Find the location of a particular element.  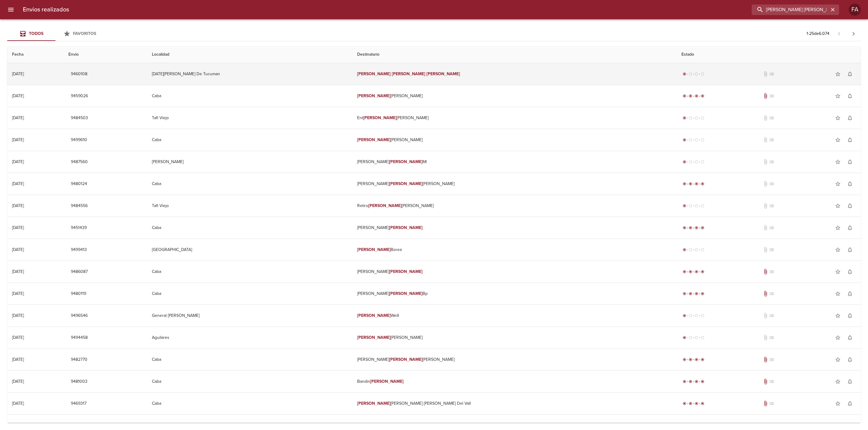

span: Pagina anterior is located at coordinates (839, 33).